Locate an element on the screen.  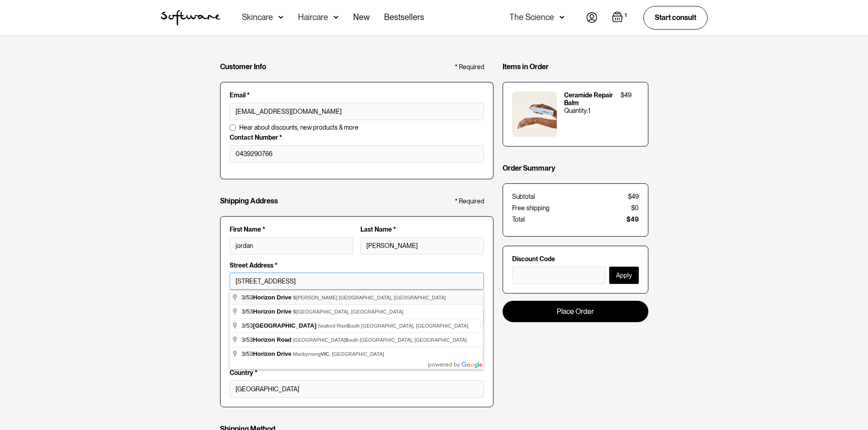
div: Ceramide Repair Balm is located at coordinates (588, 100).